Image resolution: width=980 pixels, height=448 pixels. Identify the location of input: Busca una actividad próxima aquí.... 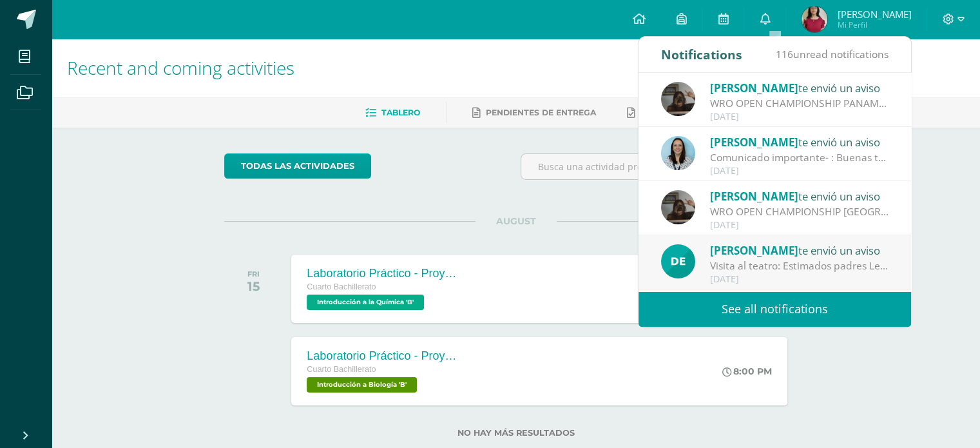
(664, 166).